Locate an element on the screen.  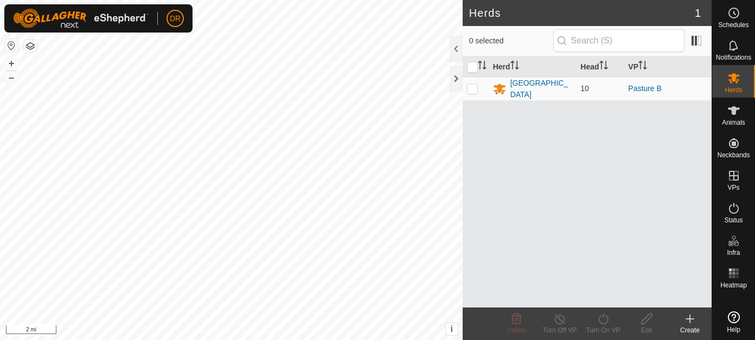
button: Map Layers is located at coordinates (30, 46).